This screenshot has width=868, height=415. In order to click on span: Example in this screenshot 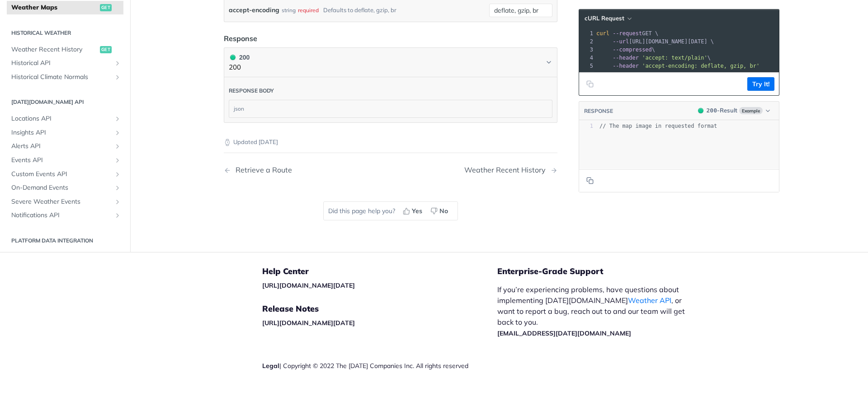, I will do `click(751, 111)`.